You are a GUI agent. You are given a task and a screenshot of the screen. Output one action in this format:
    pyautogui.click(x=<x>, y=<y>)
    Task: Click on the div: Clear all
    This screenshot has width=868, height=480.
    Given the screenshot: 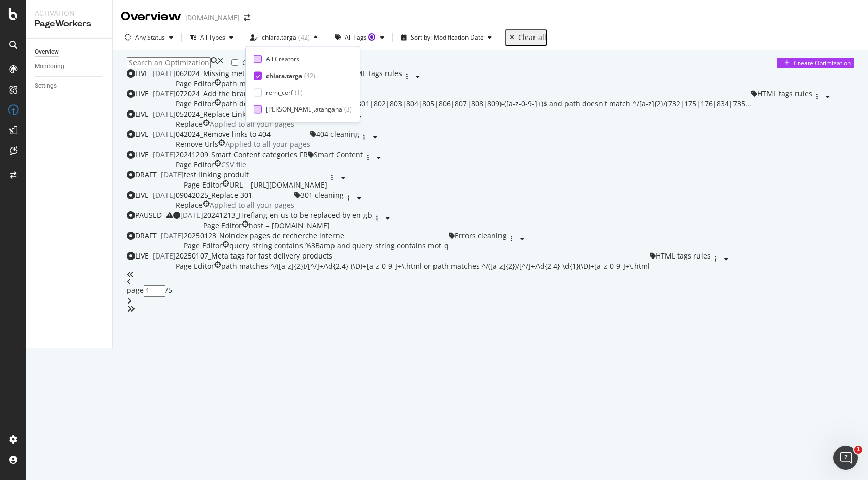 What is the action you would take?
    pyautogui.click(x=532, y=37)
    